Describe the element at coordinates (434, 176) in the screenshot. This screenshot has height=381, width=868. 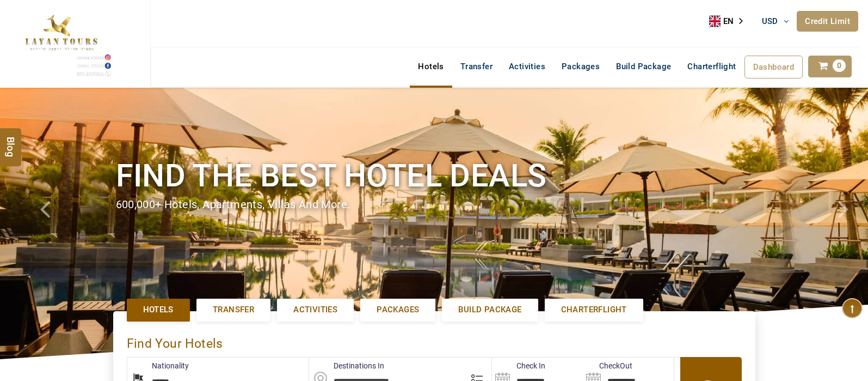
I see `h1: Find the best hotel deals` at that location.